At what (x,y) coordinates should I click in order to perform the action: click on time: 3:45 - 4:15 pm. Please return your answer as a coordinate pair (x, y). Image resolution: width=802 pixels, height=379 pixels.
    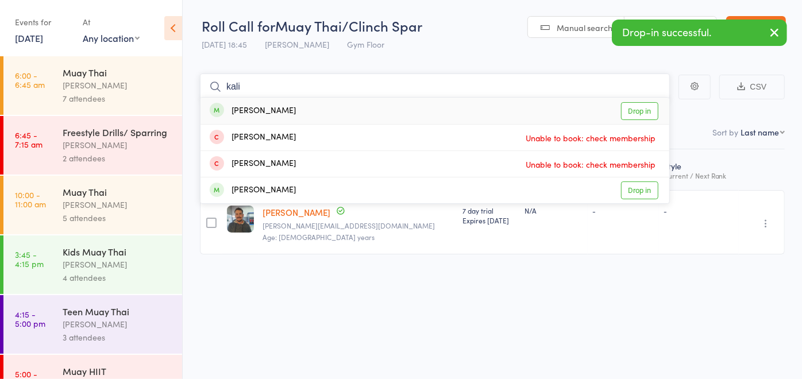
    Looking at the image, I should click on (29, 259).